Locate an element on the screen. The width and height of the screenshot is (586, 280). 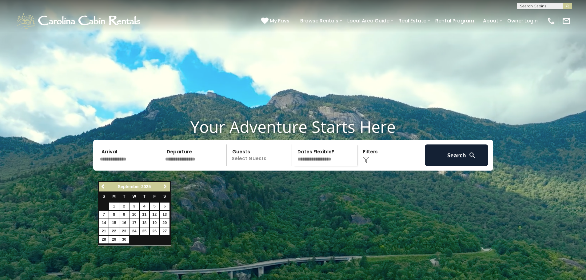
a: 29 is located at coordinates (114, 240).